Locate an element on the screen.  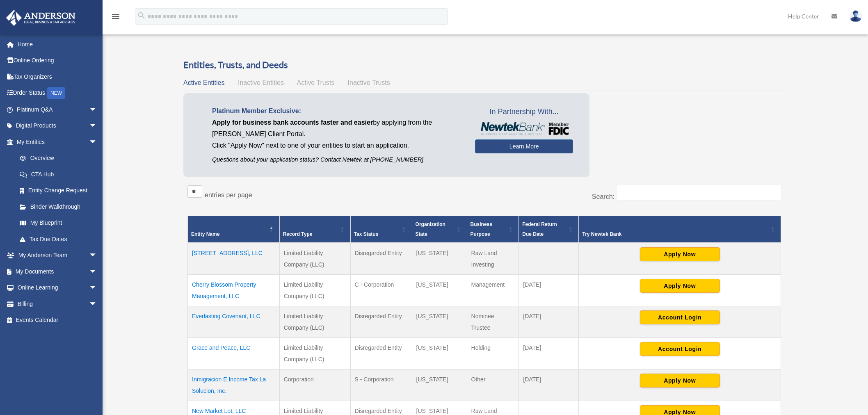
span: Active Entities is located at coordinates (204, 82).